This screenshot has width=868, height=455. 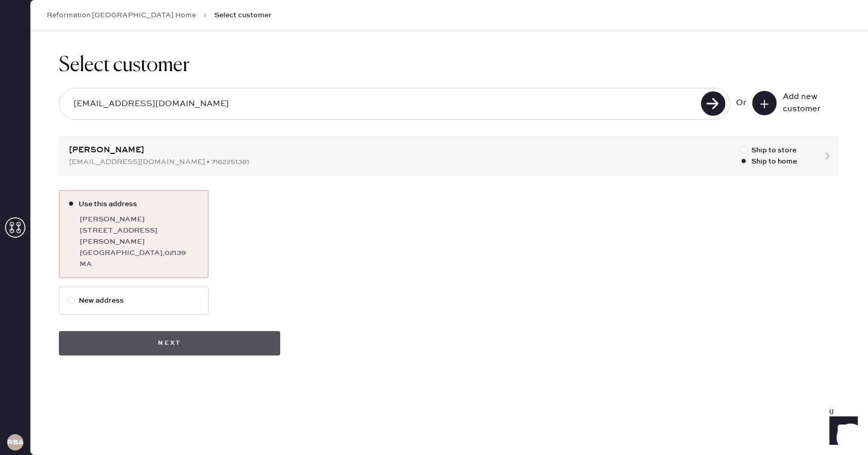 I want to click on label: Ship to home, so click(x=769, y=161).